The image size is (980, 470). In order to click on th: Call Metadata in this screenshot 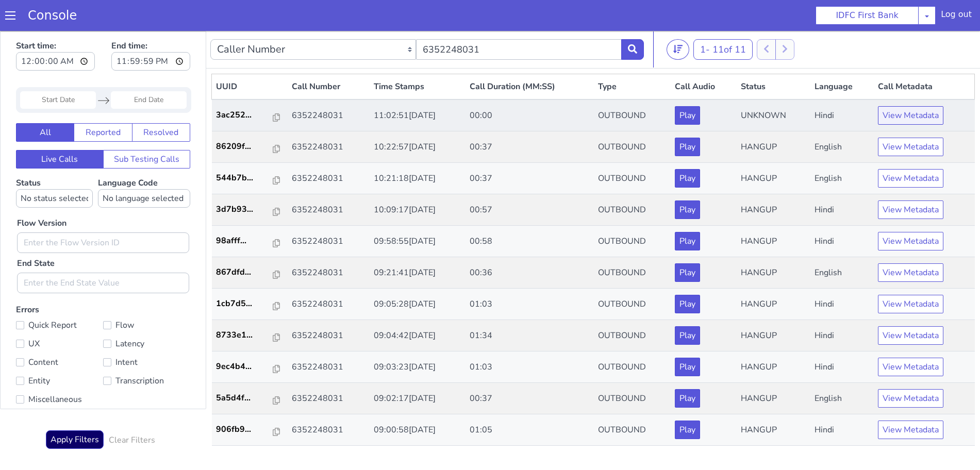, I will do `click(925, 56)`.